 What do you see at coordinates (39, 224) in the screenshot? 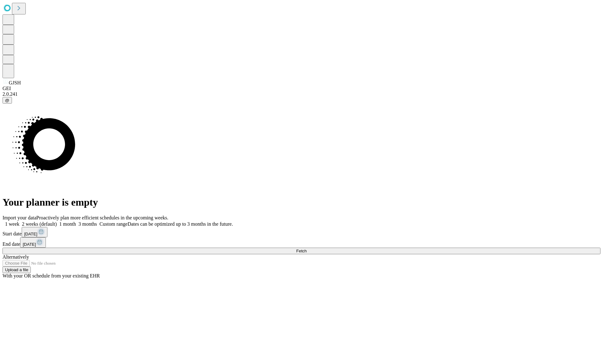
I see `span: 2 weeks (default)` at bounding box center [39, 224].